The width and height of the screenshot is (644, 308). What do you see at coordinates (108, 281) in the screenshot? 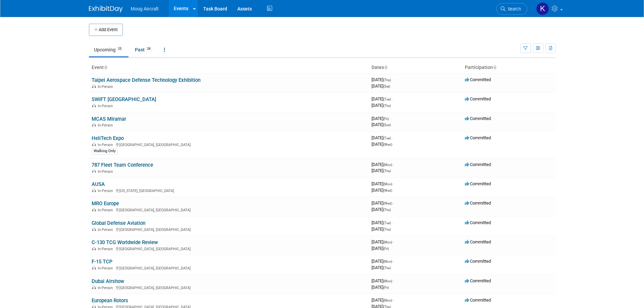
I see `a: Dubai Airshow` at bounding box center [108, 281].